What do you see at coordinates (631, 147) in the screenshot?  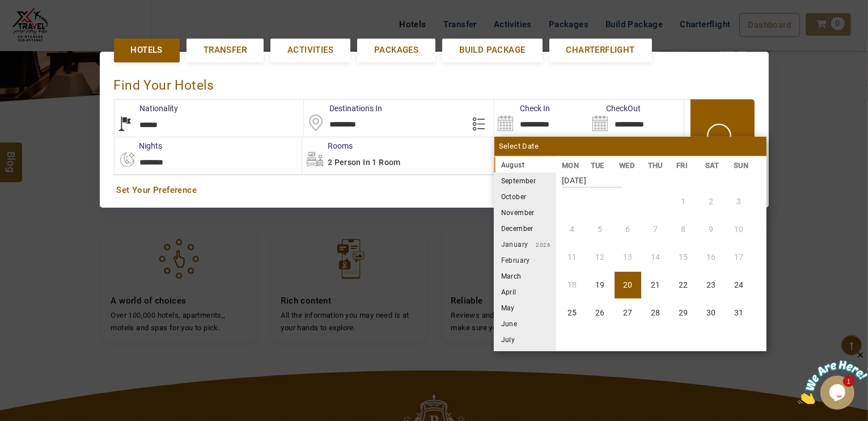 I see `div: Select Date` at bounding box center [631, 147].